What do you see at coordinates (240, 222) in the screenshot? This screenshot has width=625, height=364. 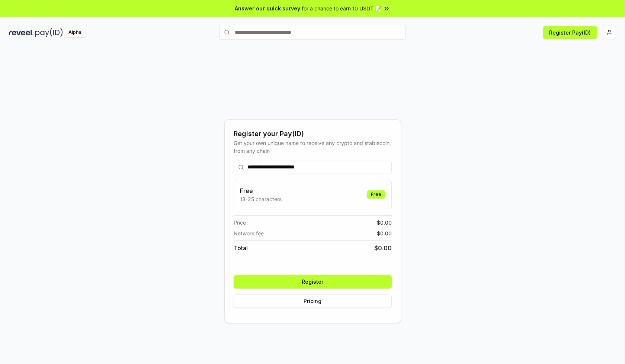 I see `span: Price` at bounding box center [240, 222].